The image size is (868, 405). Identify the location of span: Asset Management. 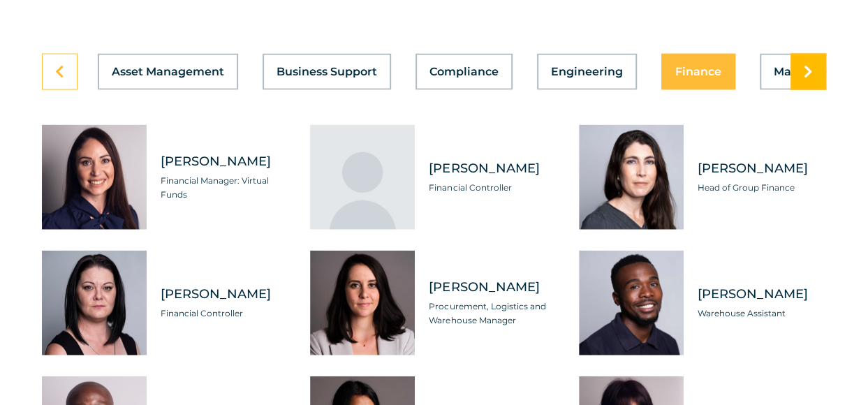
(168, 72).